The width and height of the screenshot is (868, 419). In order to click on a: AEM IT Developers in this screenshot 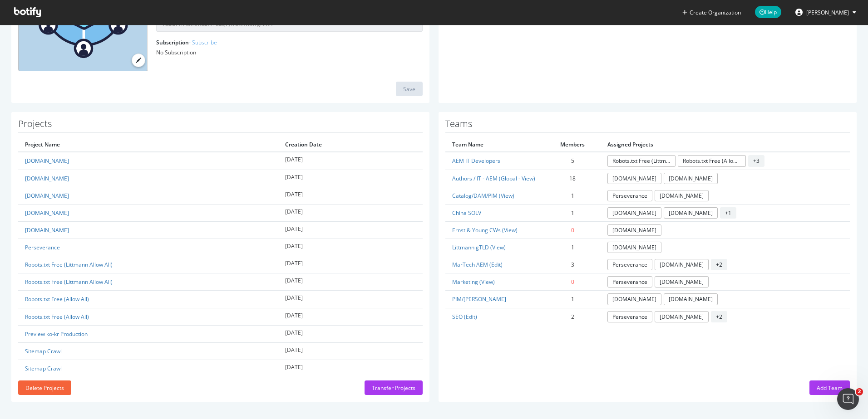, I will do `click(476, 160)`.